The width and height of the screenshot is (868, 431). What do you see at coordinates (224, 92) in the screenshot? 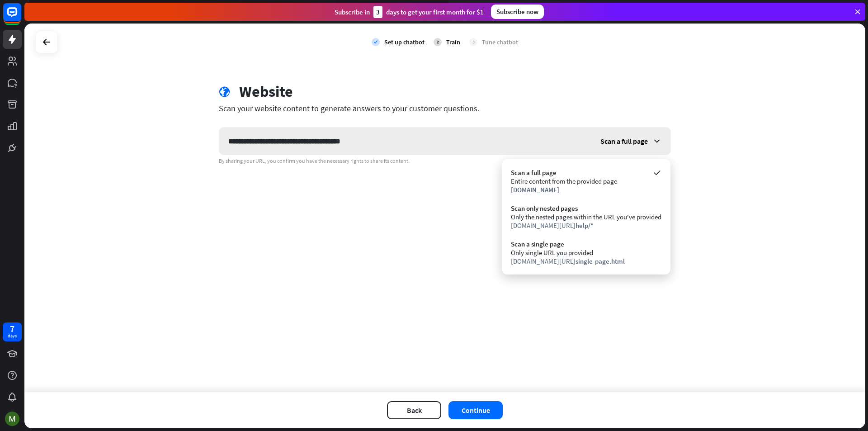
I see `i: globe` at bounding box center [224, 92].